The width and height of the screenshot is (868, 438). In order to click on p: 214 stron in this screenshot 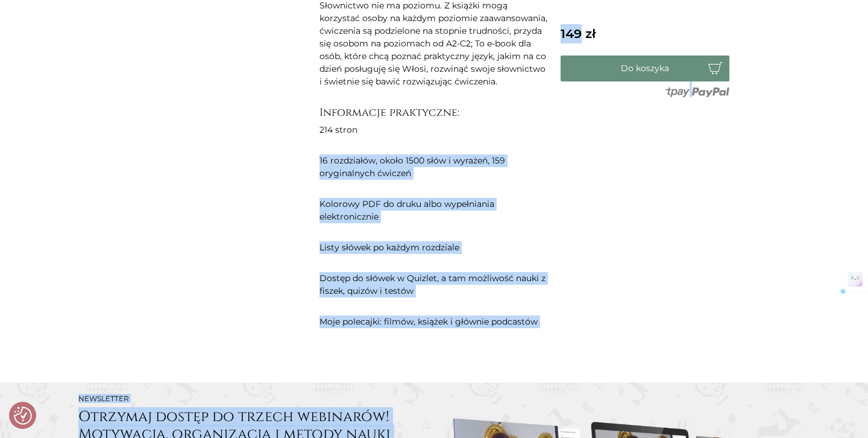, I will do `click(434, 130)`.